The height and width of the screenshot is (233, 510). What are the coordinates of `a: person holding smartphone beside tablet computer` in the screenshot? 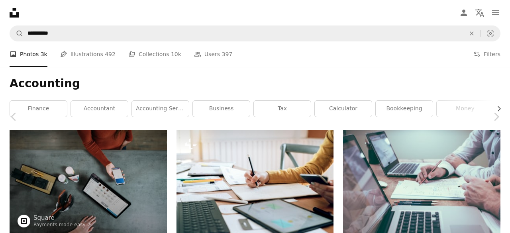 It's located at (88, 182).